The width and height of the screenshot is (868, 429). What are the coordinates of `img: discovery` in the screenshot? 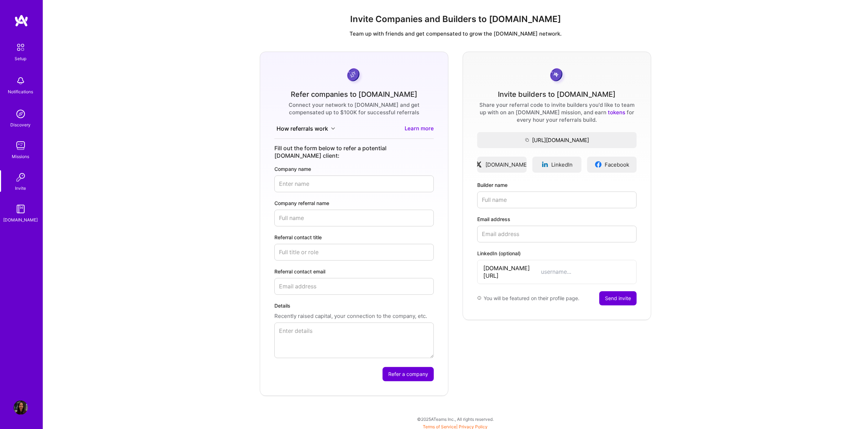 It's located at (21, 114).